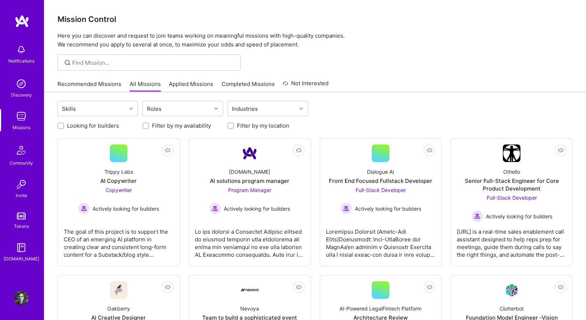 The height and width of the screenshot is (320, 586). I want to click on a: Applied Missions, so click(191, 86).